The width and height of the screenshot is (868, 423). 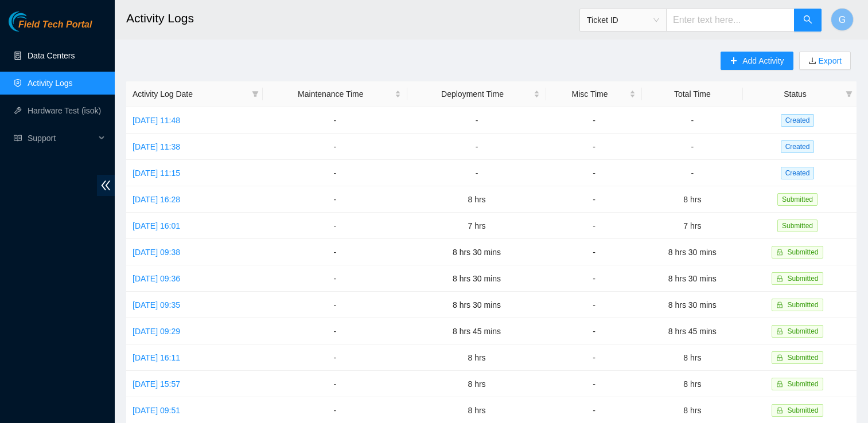 I want to click on td: 7 hrs, so click(x=476, y=226).